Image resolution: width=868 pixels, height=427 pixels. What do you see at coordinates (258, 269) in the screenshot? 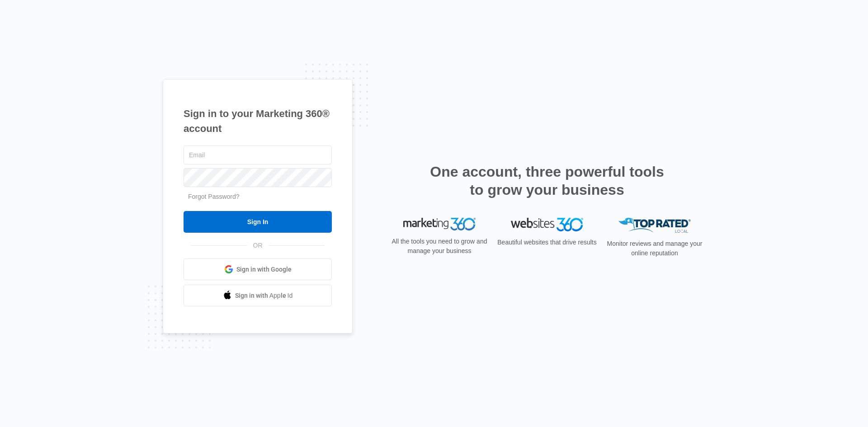
I see `a: Sign in with Google` at bounding box center [258, 269].